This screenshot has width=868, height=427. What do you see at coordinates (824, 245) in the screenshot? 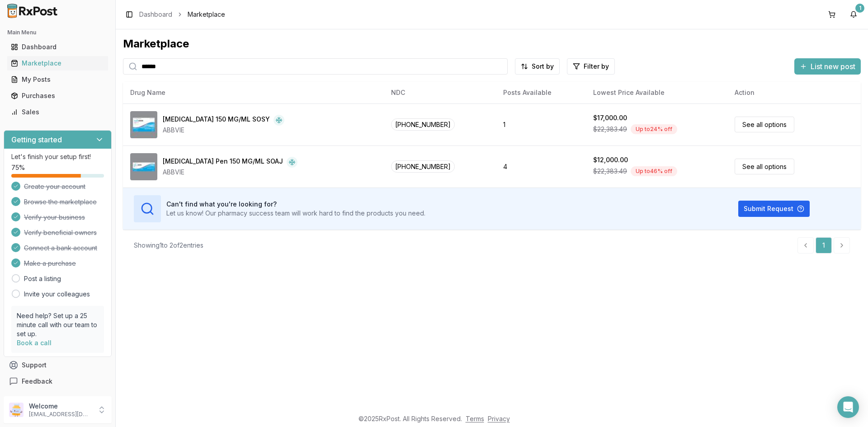
I see `a: 1` at bounding box center [824, 245].